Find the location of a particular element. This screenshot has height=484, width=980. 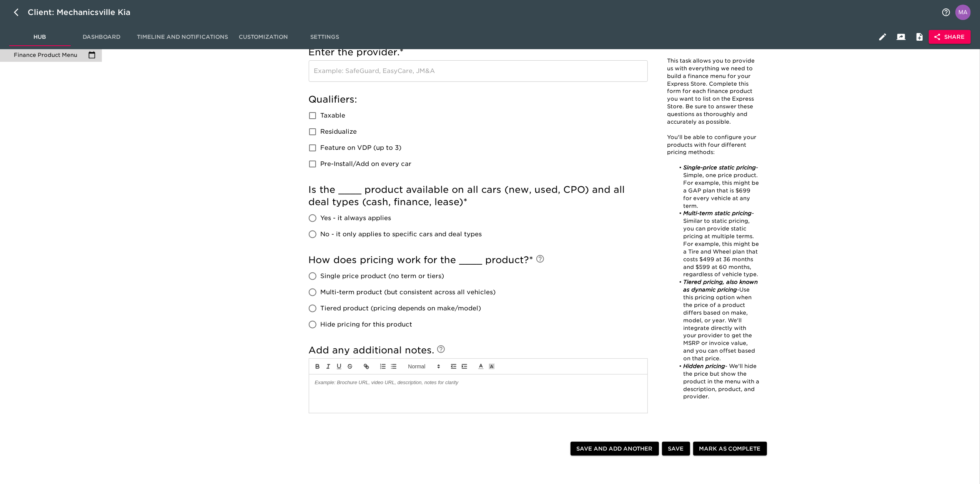

li: - We'll hide the price but show the product in the menu with a description, product, and provider. is located at coordinates (717, 382).